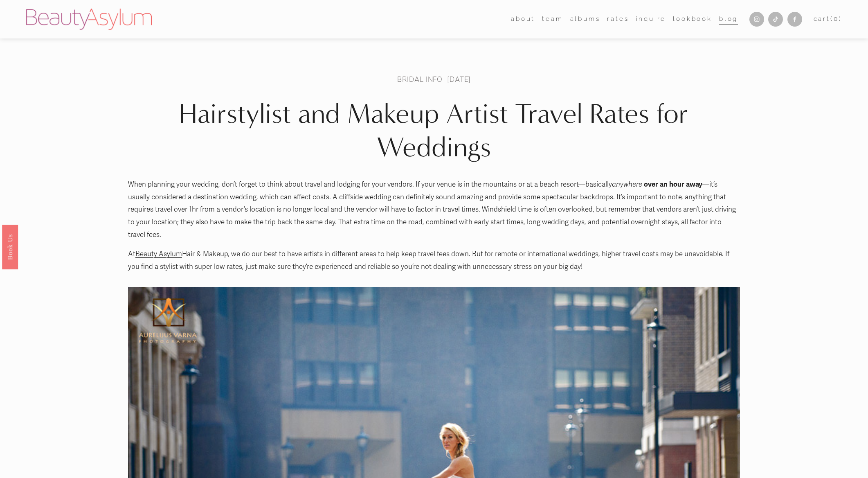 Image resolution: width=868 pixels, height=478 pixels. I want to click on a: Inquire, so click(651, 19).